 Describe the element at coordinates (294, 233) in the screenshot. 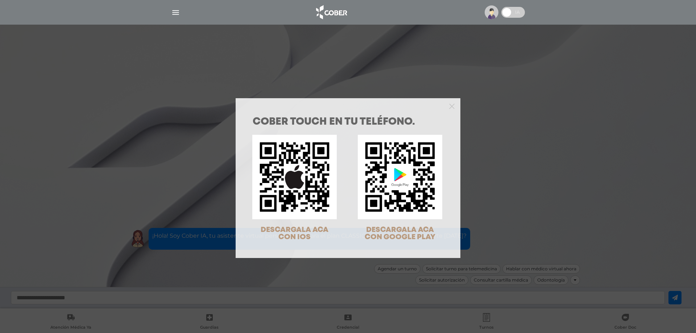

I see `span: DESCARGALA ACA CON IOS` at that location.